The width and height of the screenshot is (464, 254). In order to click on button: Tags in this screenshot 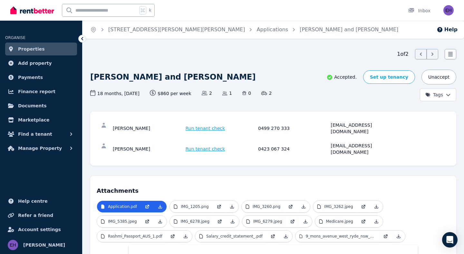, I will do `click(438, 95)`.